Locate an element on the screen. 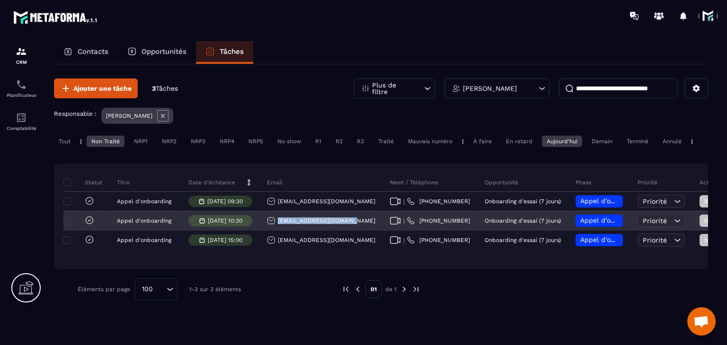 The height and width of the screenshot is (345, 727). p: Opportunités is located at coordinates (164, 52).